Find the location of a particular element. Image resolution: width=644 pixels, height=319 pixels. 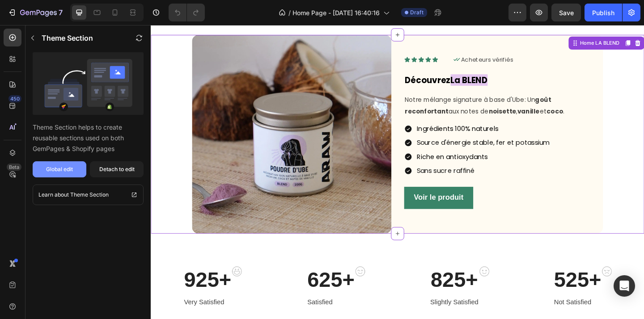

p: Slightly Satisfied is located at coordinates (330, 302).